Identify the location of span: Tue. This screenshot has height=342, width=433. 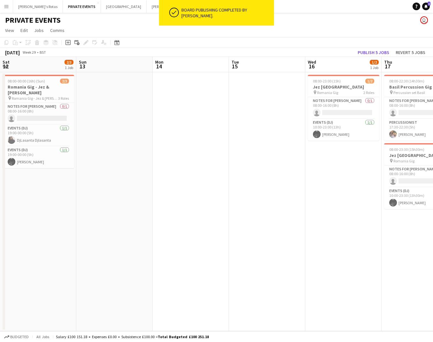
(235, 62).